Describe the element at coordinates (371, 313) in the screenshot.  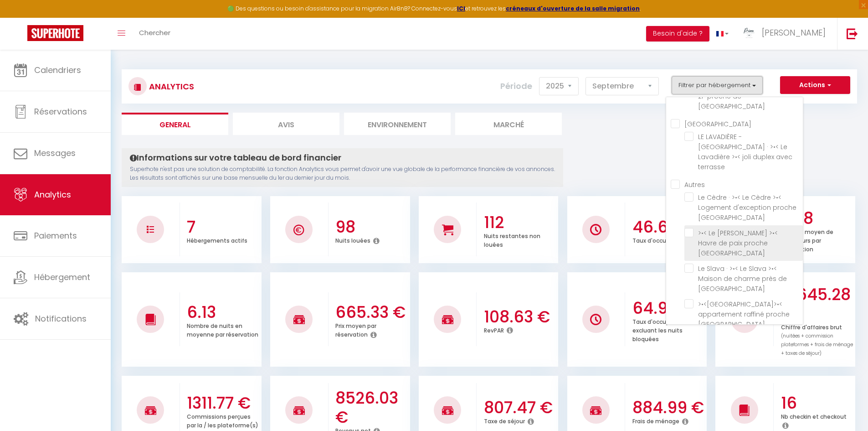
I see `h3: 665.33 €` at that location.